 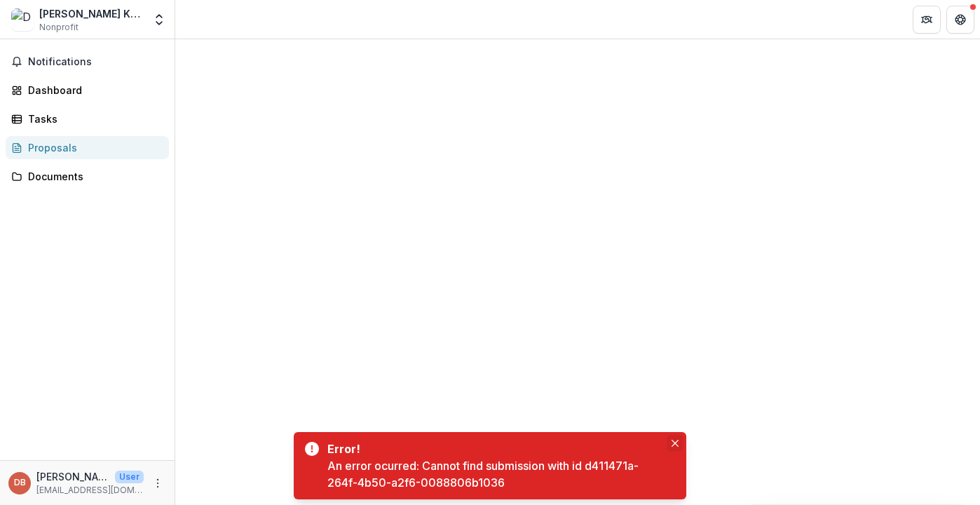 I want to click on img: Drew Kahuʻāina Broderick, so click(x=23, y=20).